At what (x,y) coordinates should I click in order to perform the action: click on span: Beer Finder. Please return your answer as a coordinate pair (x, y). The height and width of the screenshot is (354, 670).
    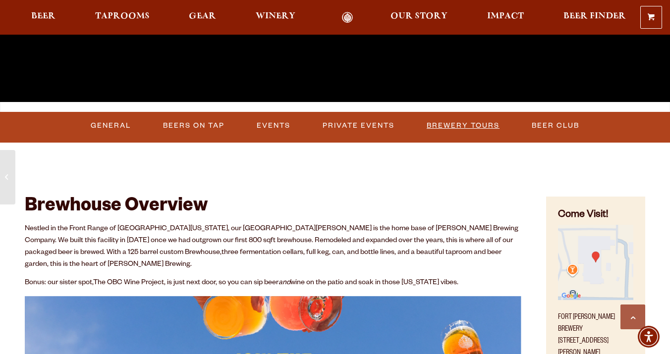
    Looking at the image, I should click on (594, 16).